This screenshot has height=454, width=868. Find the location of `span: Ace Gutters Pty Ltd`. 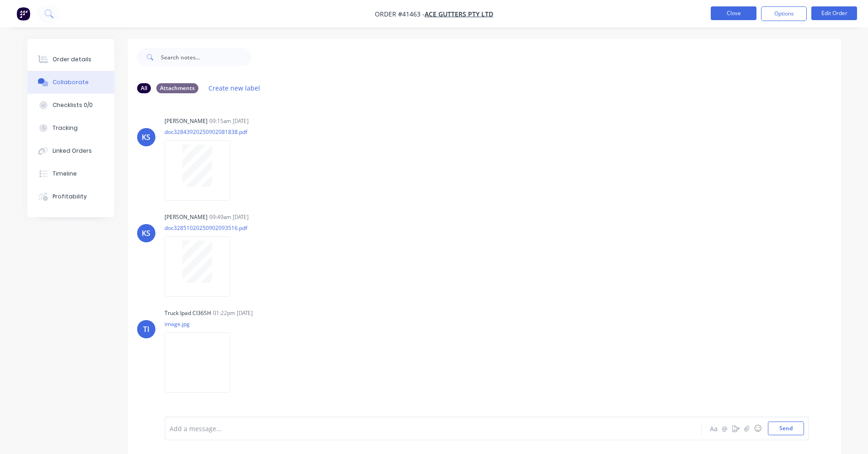

span: Ace Gutters Pty Ltd is located at coordinates (459, 14).